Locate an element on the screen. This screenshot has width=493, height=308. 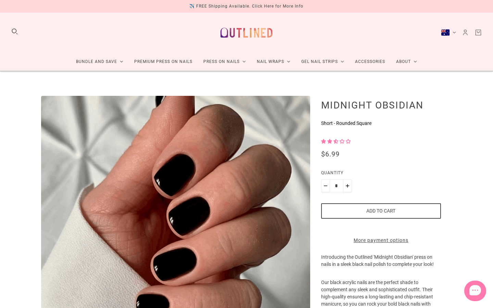
span: 2.50 stars is located at coordinates (336, 141).